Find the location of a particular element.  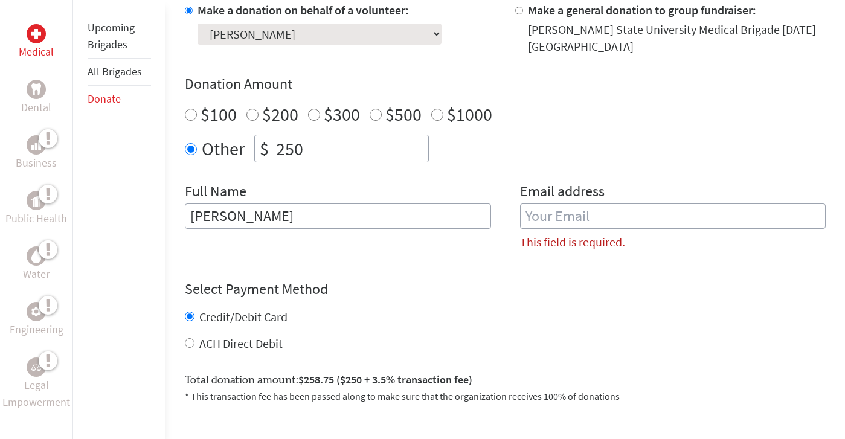

label: This field is required. is located at coordinates (573, 242).